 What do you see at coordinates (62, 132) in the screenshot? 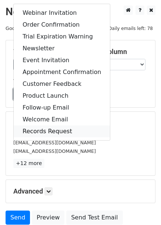
I see `a: Records Request` at bounding box center [62, 132].